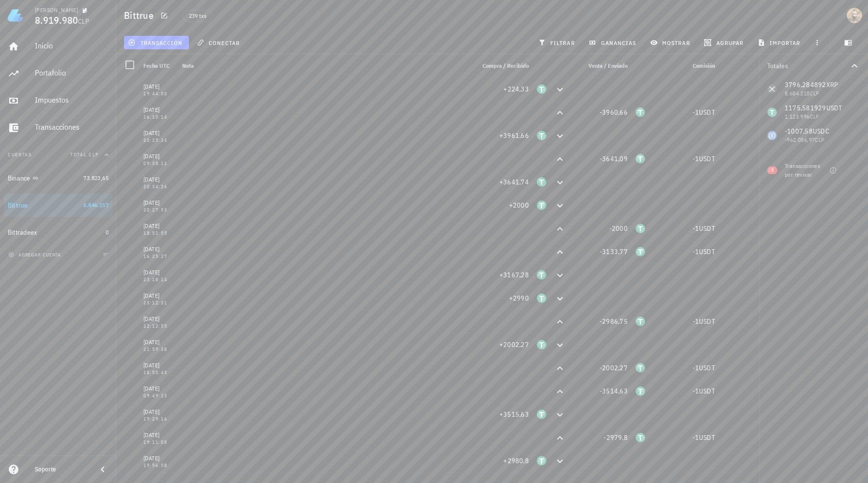 The height and width of the screenshot is (483, 868). What do you see at coordinates (325, 66) in the screenshot?
I see `div: Nota` at bounding box center [325, 66].